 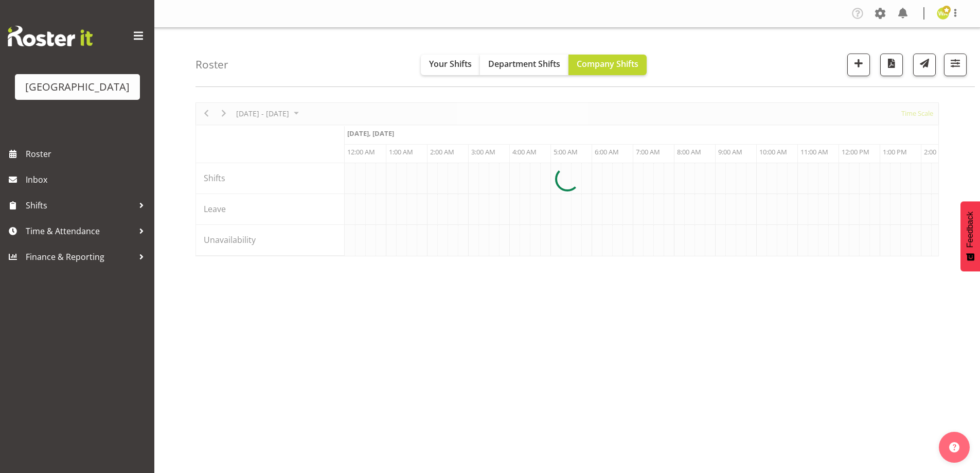 I want to click on span: Shifts, so click(x=80, y=205).